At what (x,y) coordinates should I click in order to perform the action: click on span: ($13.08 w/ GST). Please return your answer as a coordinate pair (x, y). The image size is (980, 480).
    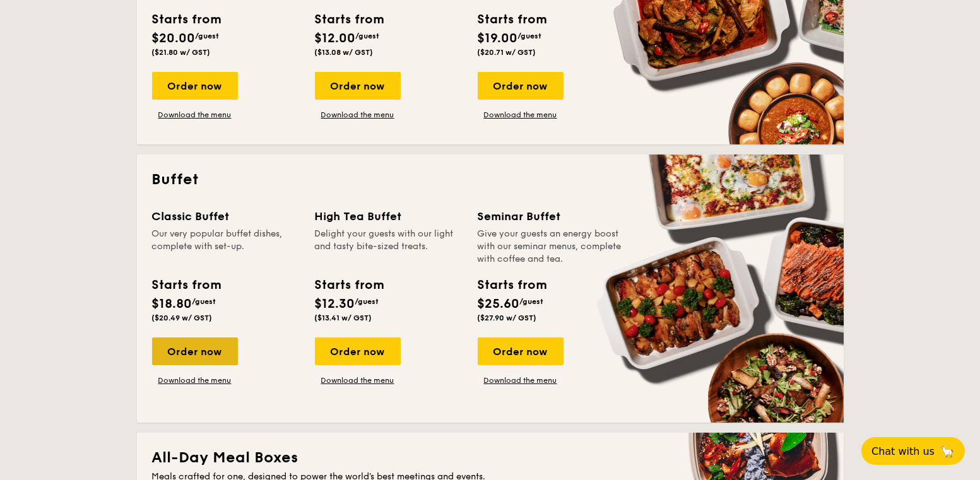
    Looking at the image, I should click on (344, 53).